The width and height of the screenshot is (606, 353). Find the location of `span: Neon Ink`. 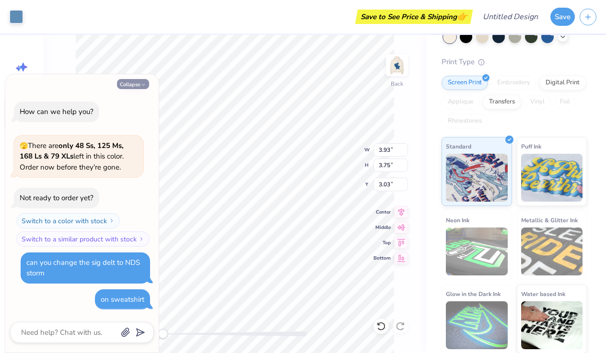

span: Neon Ink is located at coordinates (457, 220).